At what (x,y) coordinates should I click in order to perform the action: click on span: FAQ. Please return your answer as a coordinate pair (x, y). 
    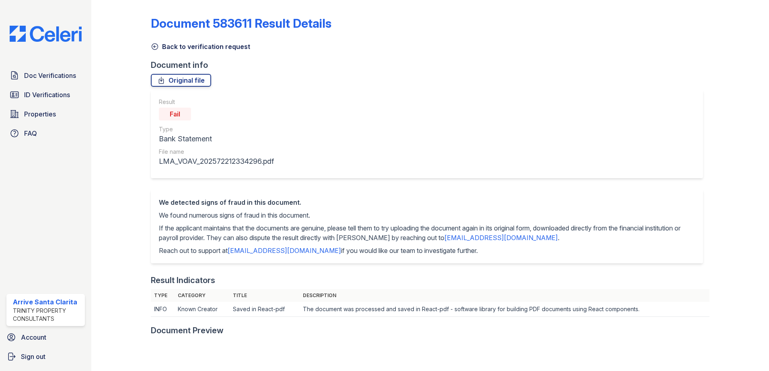
    Looking at the image, I should click on (31, 133).